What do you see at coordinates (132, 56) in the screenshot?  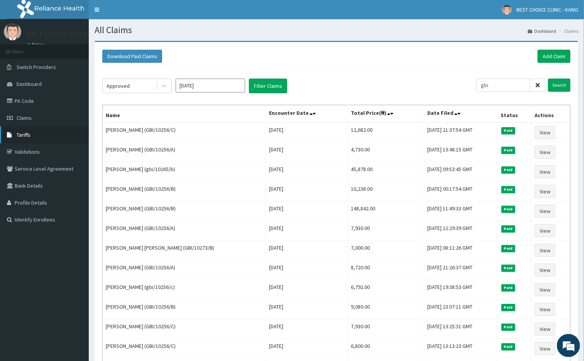 I see `button: Download Paid Claims` at bounding box center [132, 56].